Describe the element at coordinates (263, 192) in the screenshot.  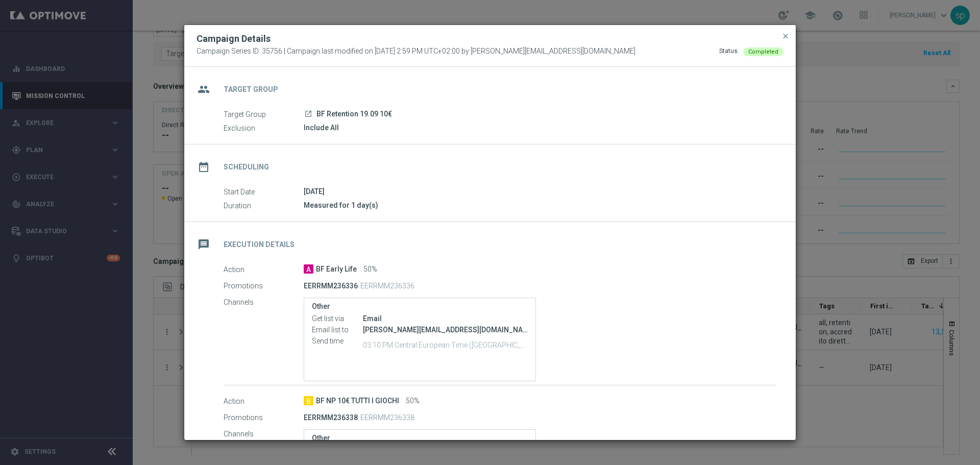
I see `label: Start Date` at that location.